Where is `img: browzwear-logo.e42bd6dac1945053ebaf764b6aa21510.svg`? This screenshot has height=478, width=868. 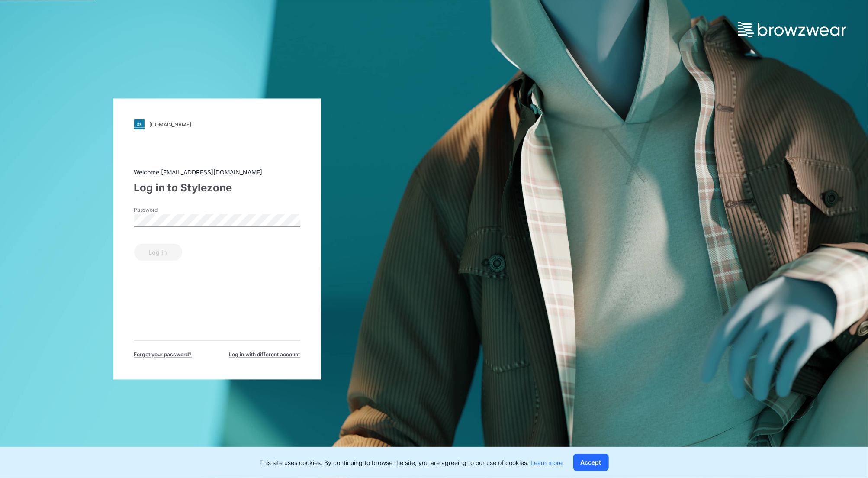
img: browzwear-logo.e42bd6dac1945053ebaf764b6aa21510.svg is located at coordinates (792, 29).